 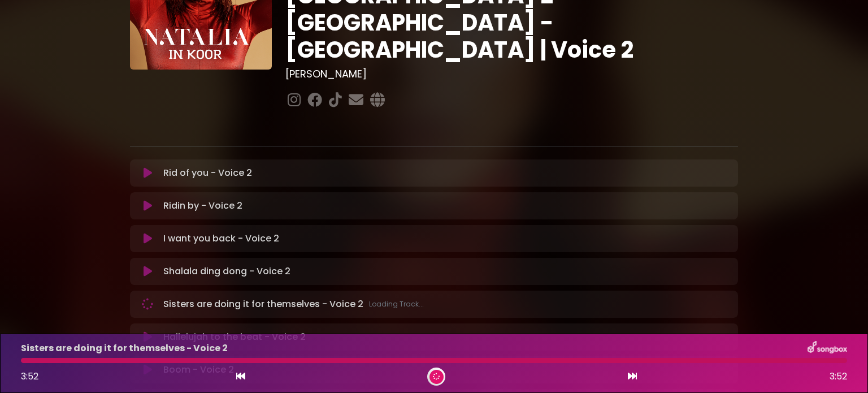 I want to click on p: Ridin by - Voice 2, so click(x=203, y=206).